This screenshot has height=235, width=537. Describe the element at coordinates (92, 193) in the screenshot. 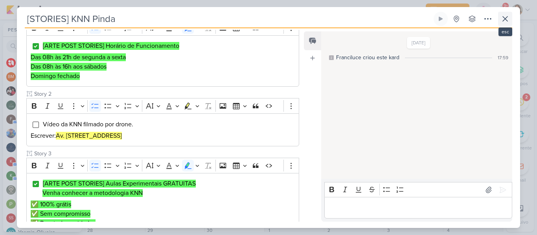

I see `mark: Venha conhecer a metodologia KNN` at that location.